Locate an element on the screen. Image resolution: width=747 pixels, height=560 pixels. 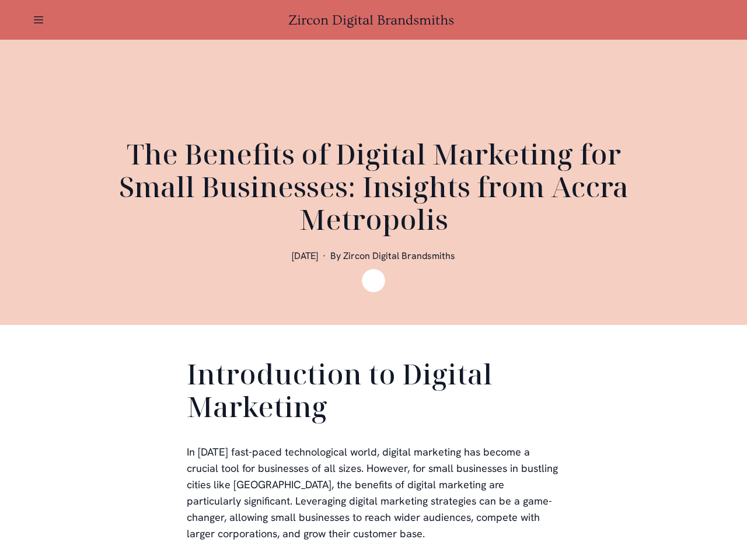
h1: The Benefits of Digital Marketing for Small Businesses: Insights from Accra Metropolis is located at coordinates (373, 187).